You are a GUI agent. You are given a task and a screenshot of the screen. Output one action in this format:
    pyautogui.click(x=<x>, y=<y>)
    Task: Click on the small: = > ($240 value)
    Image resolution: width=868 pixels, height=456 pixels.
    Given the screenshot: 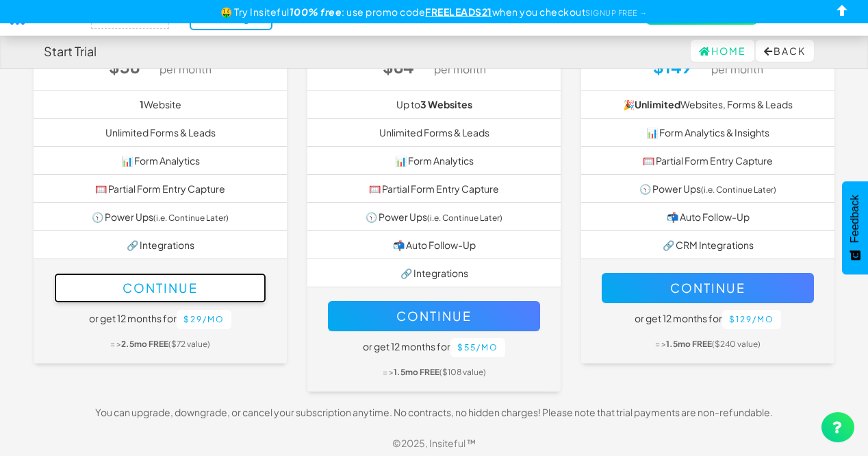 What is the action you would take?
    pyautogui.click(x=708, y=344)
    